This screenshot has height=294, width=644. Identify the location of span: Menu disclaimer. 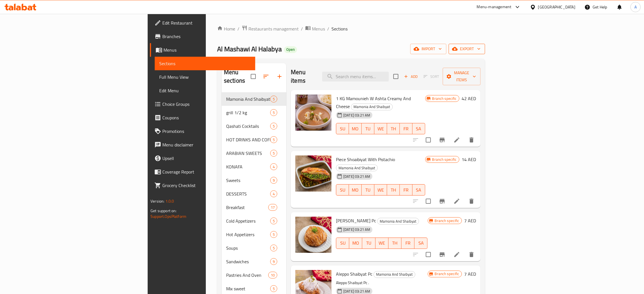
(206, 145).